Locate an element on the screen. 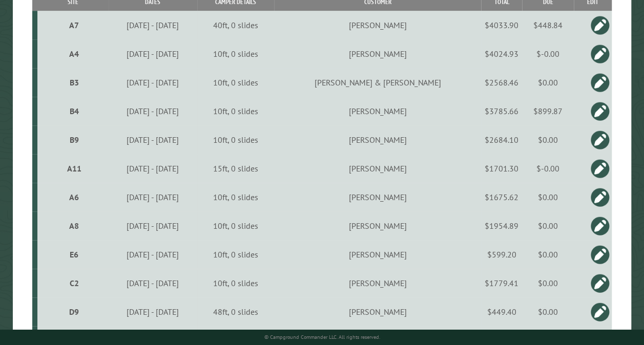  div: A6 is located at coordinates (74, 197).